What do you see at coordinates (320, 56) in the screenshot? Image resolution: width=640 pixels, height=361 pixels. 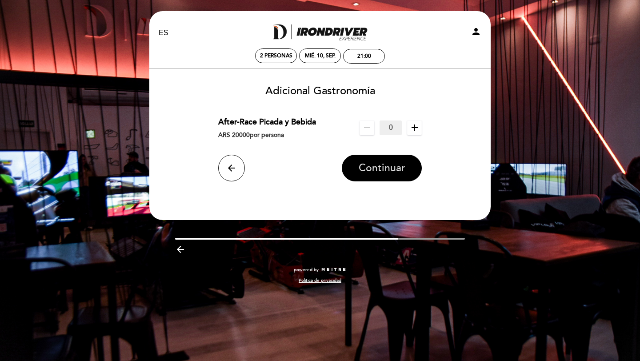 I see `div: mié. 10, sep.` at bounding box center [320, 56].